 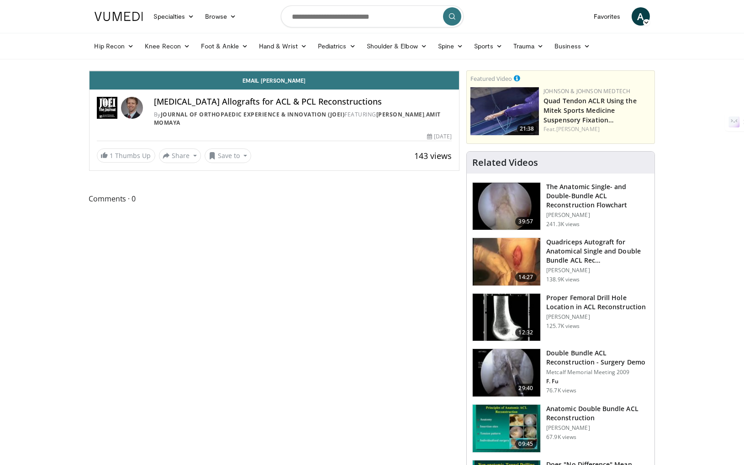 What do you see at coordinates (397, 46) in the screenshot?
I see `a: Shoulder & Elbow` at bounding box center [397, 46].